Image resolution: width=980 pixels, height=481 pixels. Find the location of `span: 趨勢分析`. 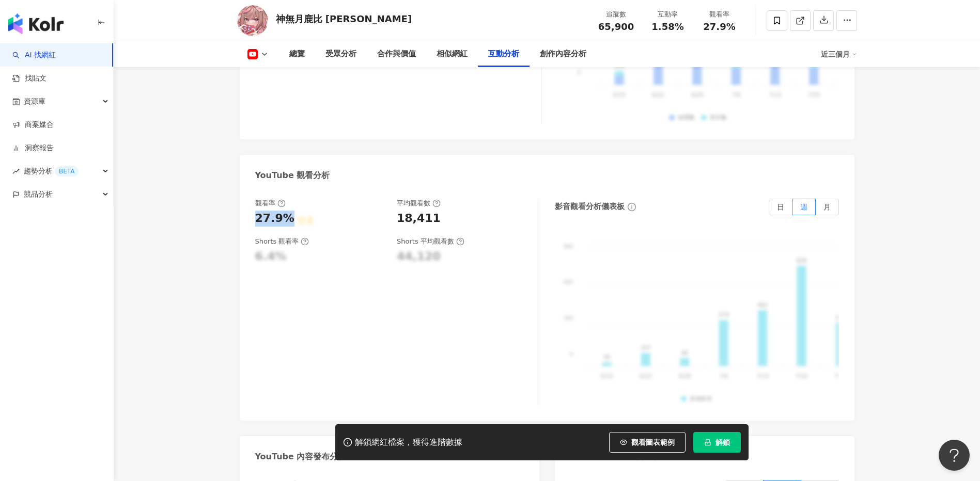

span: 趨勢分析 is located at coordinates (51, 171).